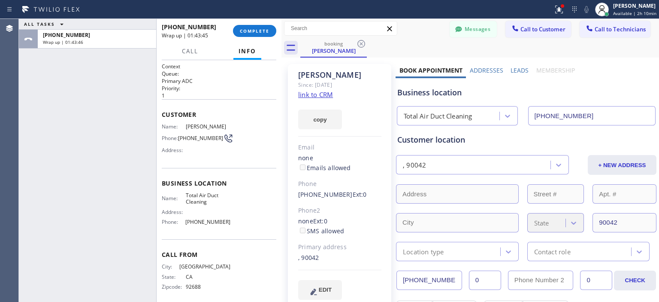  What do you see at coordinates (587, 9) in the screenshot?
I see `button: Mute` at bounding box center [587, 9].